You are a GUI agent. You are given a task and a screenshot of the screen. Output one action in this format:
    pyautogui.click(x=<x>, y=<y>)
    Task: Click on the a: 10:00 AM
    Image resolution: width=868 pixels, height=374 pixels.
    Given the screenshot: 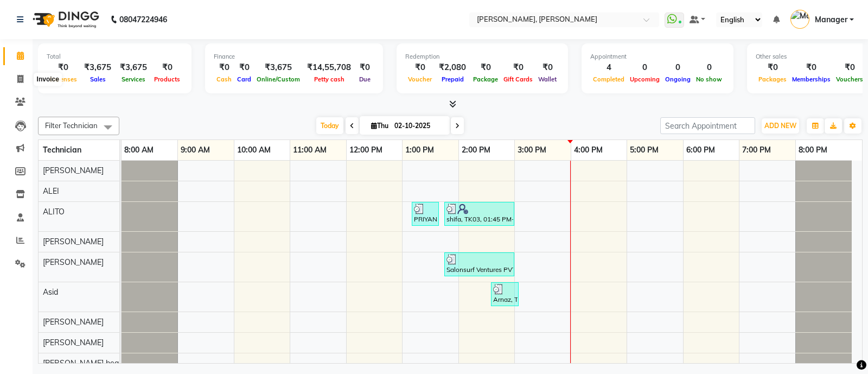 What is the action you would take?
    pyautogui.click(x=254, y=150)
    